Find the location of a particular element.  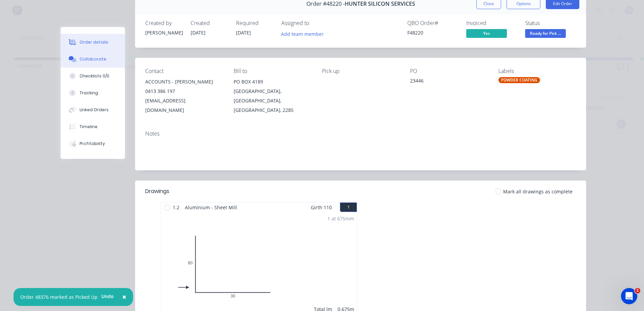

div: Collaborate is located at coordinates (93, 59).